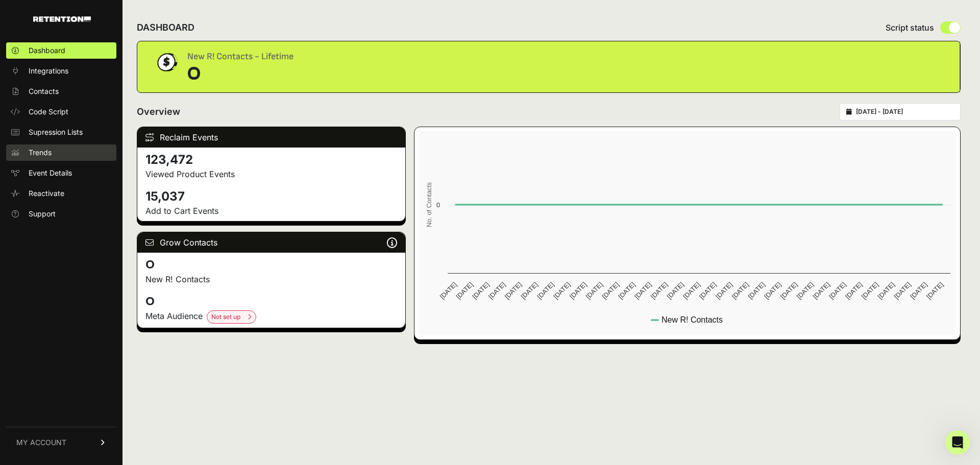 This screenshot has width=980, height=465. I want to click on div: Reclaim Events, so click(271, 138).